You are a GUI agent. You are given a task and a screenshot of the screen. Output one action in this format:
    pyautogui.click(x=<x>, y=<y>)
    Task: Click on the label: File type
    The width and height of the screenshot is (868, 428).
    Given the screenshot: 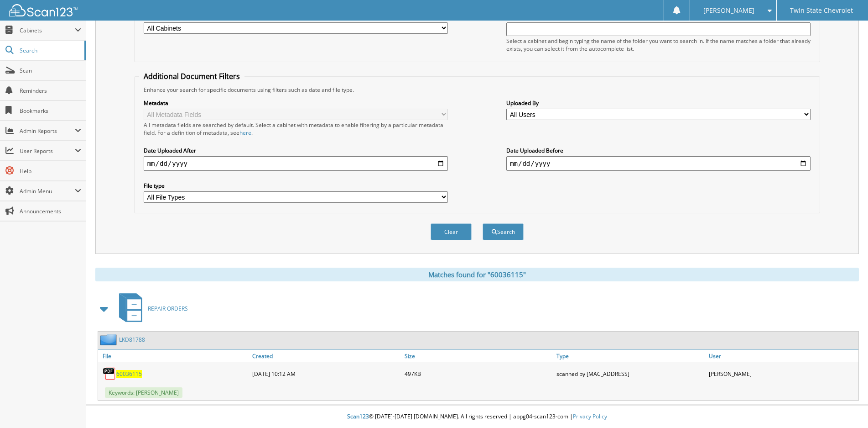 What is the action you would take?
    pyautogui.click(x=295, y=185)
    